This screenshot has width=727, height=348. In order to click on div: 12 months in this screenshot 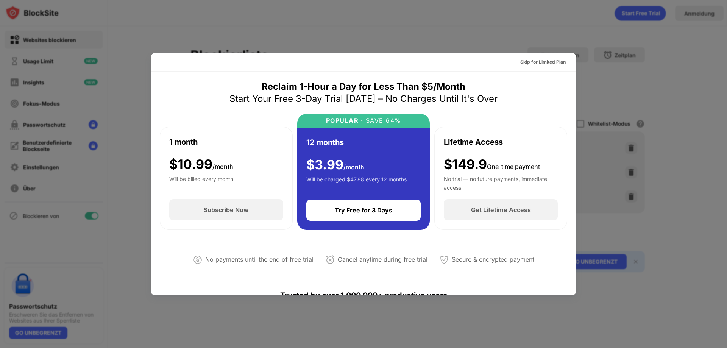, I will do `click(325, 142)`.